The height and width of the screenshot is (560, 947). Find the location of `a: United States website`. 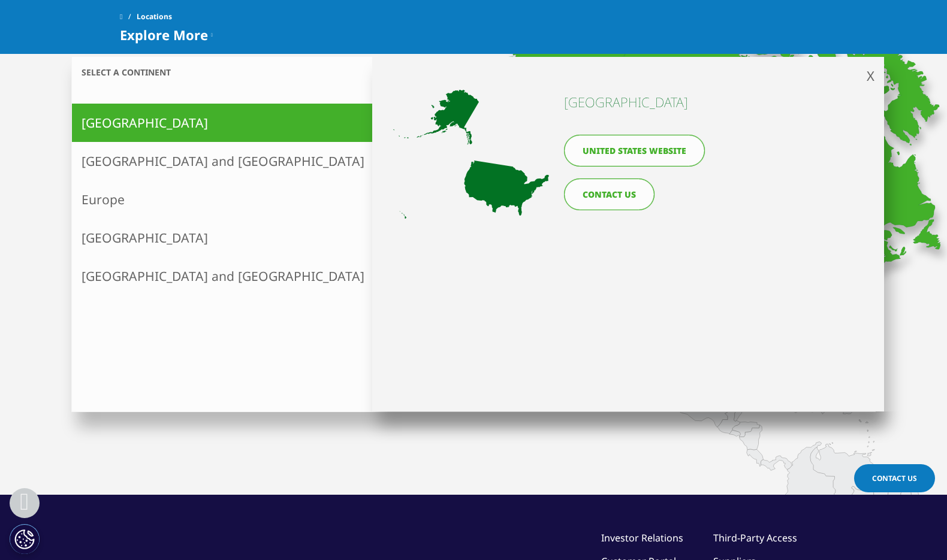

a: United States website is located at coordinates (634, 150).